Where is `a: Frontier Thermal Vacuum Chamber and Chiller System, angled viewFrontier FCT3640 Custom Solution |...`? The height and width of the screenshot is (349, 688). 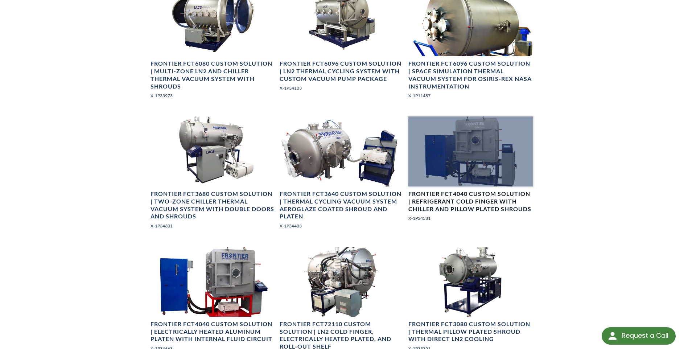 a: Frontier Thermal Vacuum Chamber and Chiller System, angled viewFrontier FCT3640 Custom Solution |... is located at coordinates (341, 175).